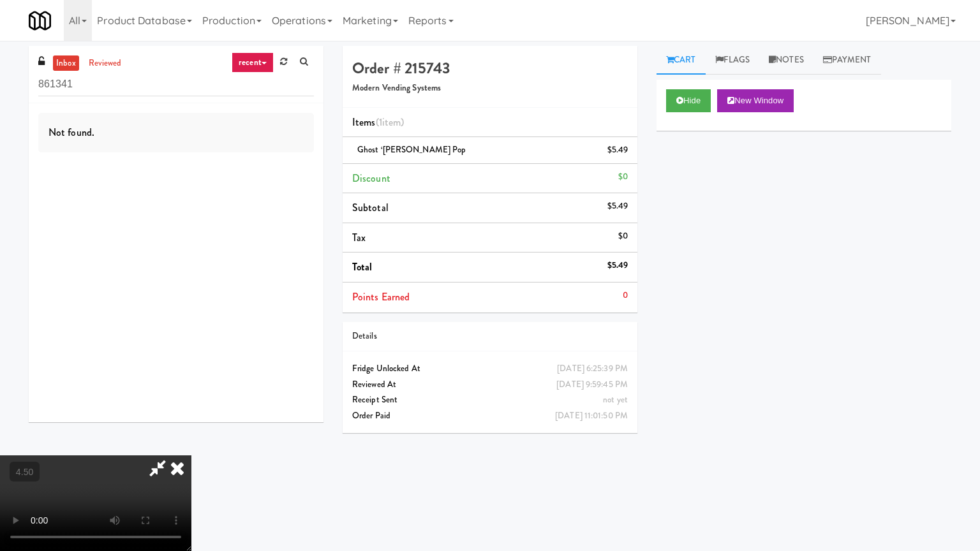 This screenshot has height=551, width=980. I want to click on div: Reviewed At, so click(490, 385).